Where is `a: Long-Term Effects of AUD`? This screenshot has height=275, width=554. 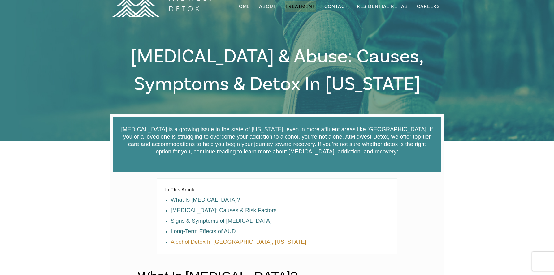
a: Long-Term Effects of AUD is located at coordinates (203, 232).